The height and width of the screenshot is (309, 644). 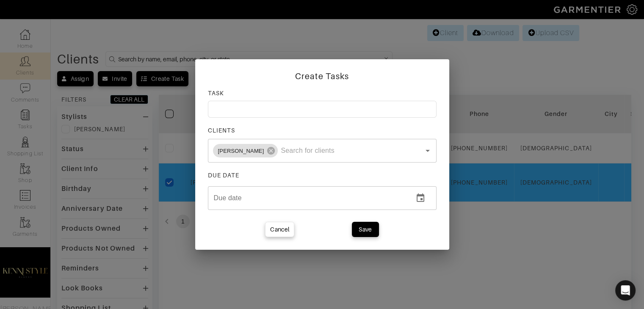 I want to click on div: Open Intercom Messenger, so click(x=625, y=291).